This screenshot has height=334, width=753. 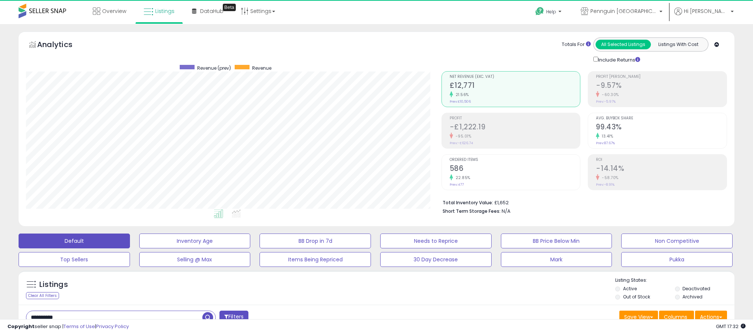 I want to click on span: Ordered Items, so click(x=515, y=160).